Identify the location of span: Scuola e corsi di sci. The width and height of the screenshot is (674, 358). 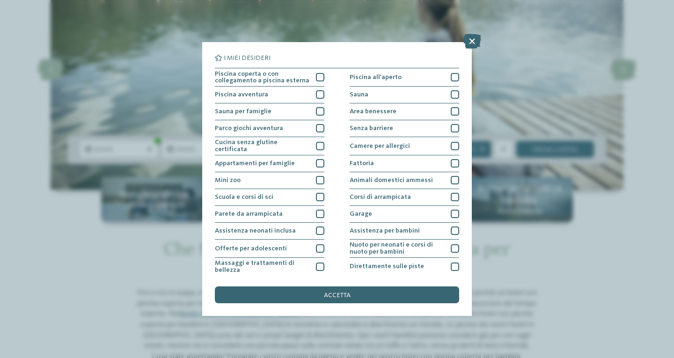
(244, 197).